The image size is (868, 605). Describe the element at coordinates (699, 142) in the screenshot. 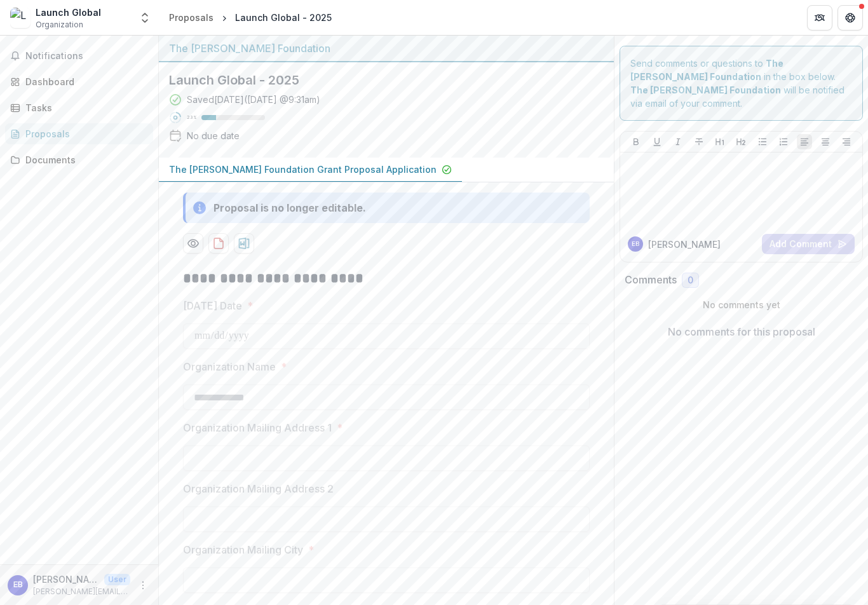

I see `button: Strike` at that location.